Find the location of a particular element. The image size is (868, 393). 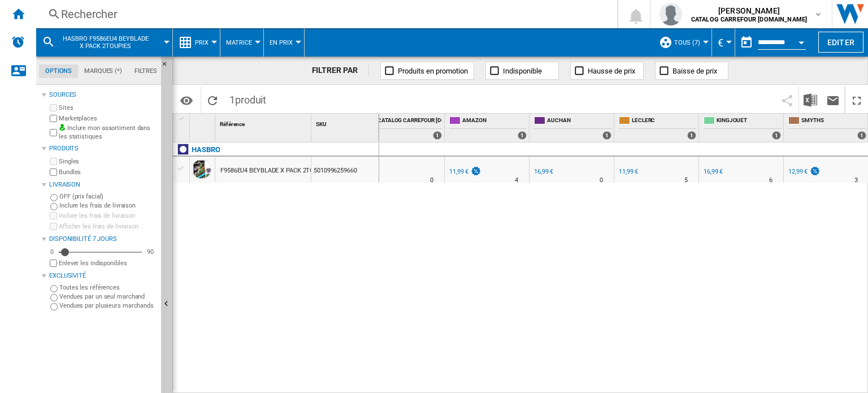

span: Référence is located at coordinates (232, 124).